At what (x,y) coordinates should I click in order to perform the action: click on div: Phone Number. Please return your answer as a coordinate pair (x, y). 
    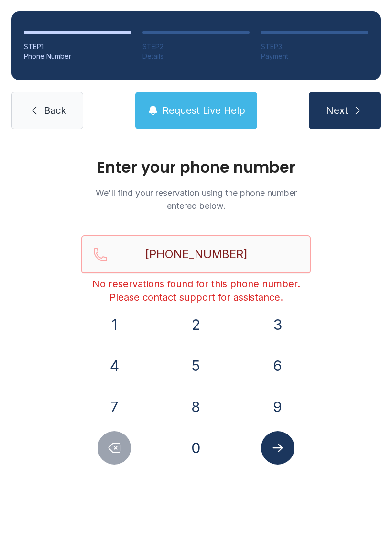
    Looking at the image, I should click on (77, 57).